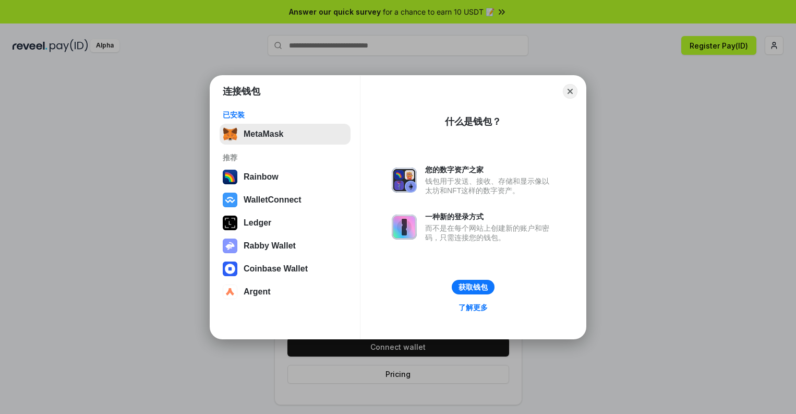 This screenshot has width=796, height=414. I want to click on div: Argent, so click(257, 292).